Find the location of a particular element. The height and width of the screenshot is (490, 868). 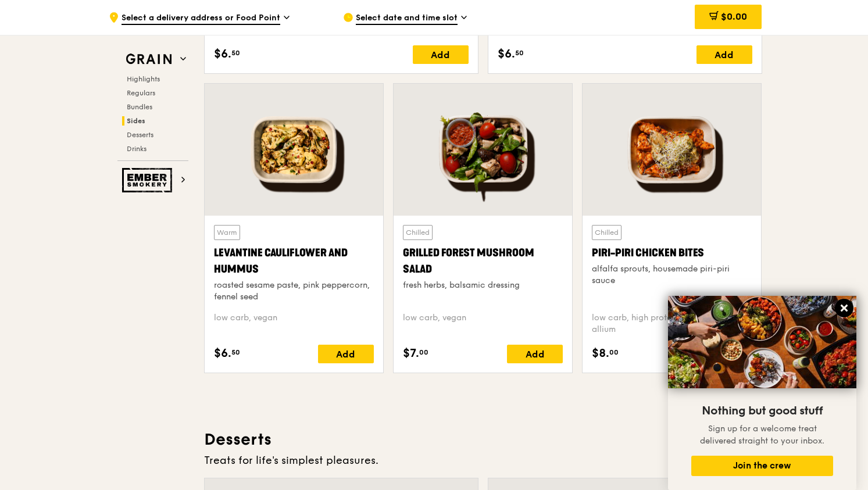

span: Desserts is located at coordinates (140, 135).